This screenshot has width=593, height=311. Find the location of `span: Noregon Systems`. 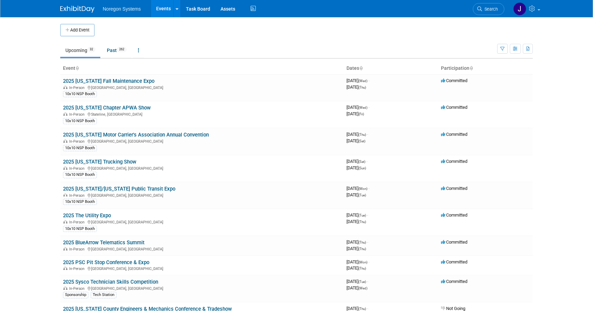

span: Noregon Systems is located at coordinates (122, 9).